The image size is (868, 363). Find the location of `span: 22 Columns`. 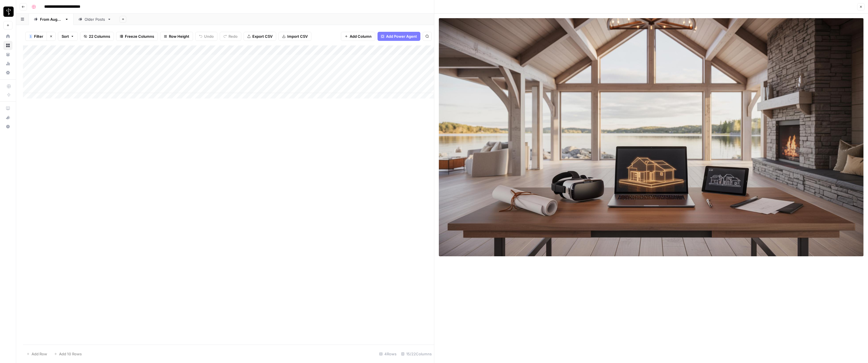

span: 22 Columns is located at coordinates (100, 36).